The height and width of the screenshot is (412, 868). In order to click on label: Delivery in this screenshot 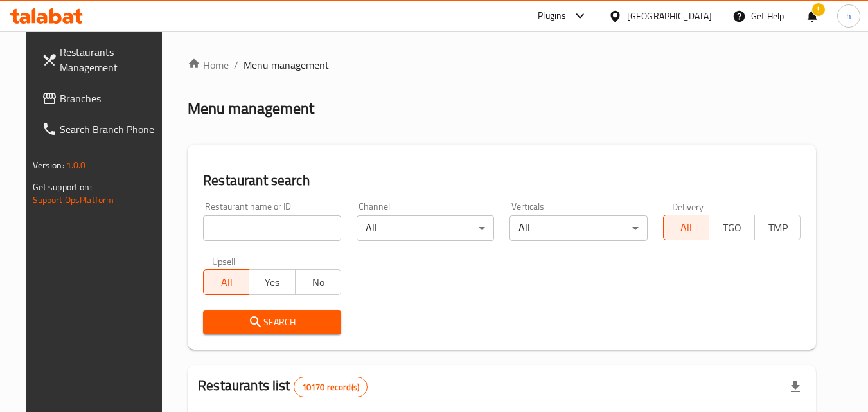, I will do `click(688, 206)`.